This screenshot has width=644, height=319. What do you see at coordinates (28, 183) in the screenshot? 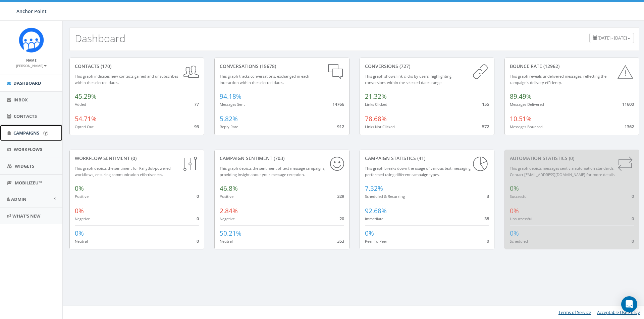
I see `span: MobilizeU™` at bounding box center [28, 183].